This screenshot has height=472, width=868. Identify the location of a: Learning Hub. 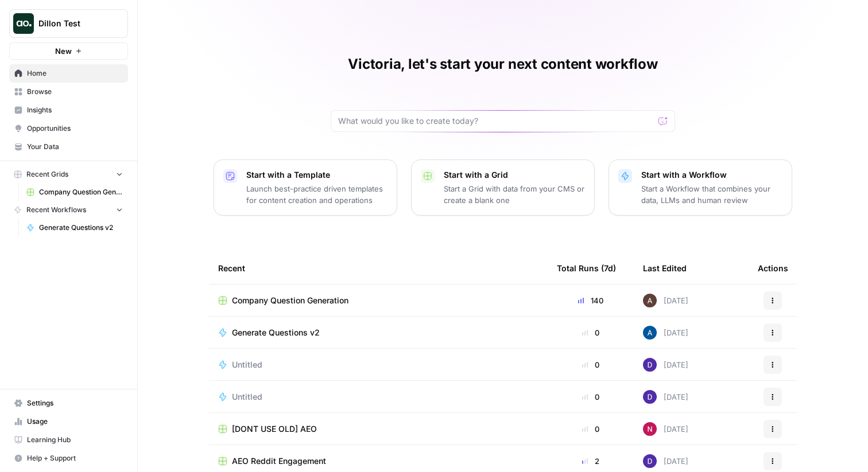
(68, 440).